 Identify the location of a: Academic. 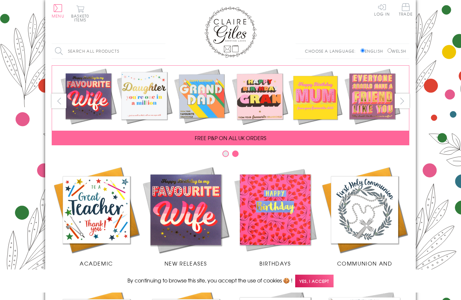
(96, 216).